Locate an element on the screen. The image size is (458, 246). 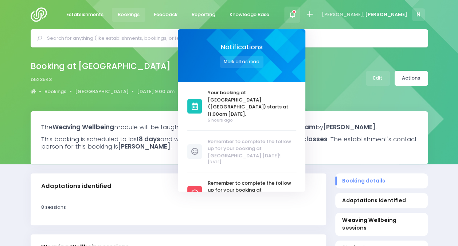
span: b523543 is located at coordinates (41, 79).